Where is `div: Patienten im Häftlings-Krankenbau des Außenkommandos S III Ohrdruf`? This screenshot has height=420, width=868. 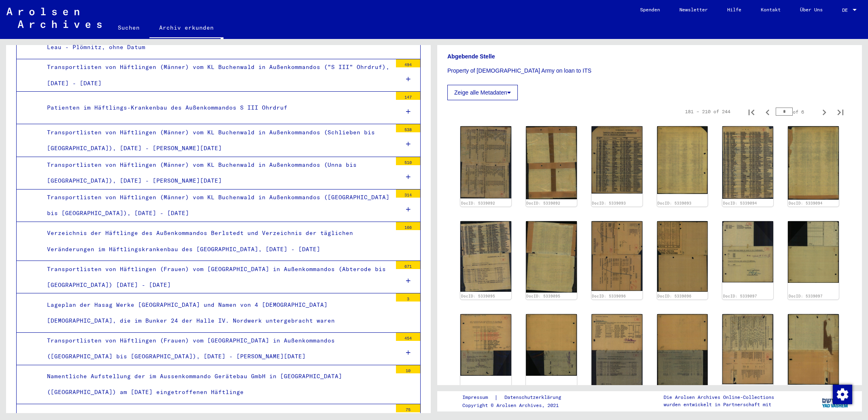 div: Patienten im Häftlings-Krankenbau des Außenkommandos S III Ohrdruf is located at coordinates (217, 107).